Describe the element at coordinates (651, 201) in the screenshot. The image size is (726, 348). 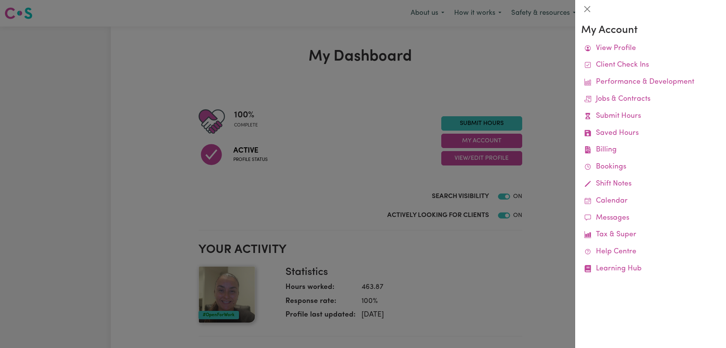
I see `a: Calendar` at that location.